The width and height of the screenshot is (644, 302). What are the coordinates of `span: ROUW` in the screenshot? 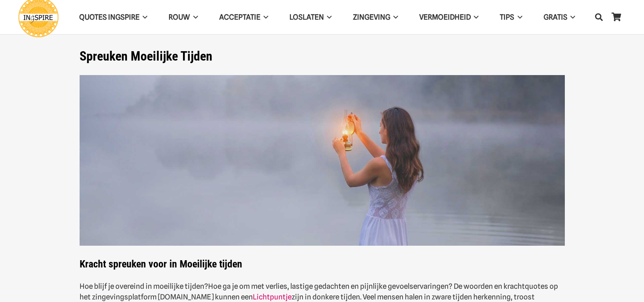 It's located at (179, 17).